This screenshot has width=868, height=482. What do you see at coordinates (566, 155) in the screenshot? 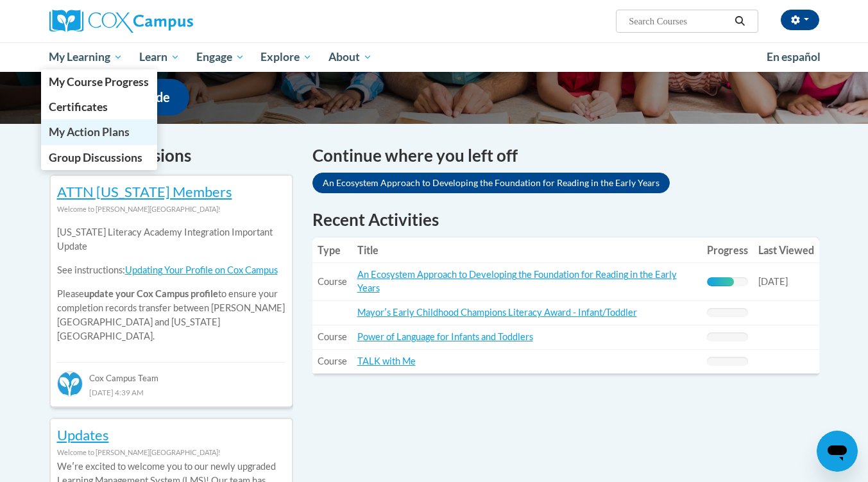
I see `h4: Continue where you left off` at bounding box center [566, 155].